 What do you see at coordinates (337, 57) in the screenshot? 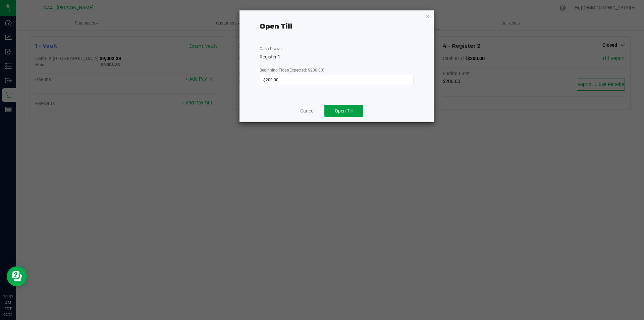
I see `div: Register 1` at bounding box center [337, 57].